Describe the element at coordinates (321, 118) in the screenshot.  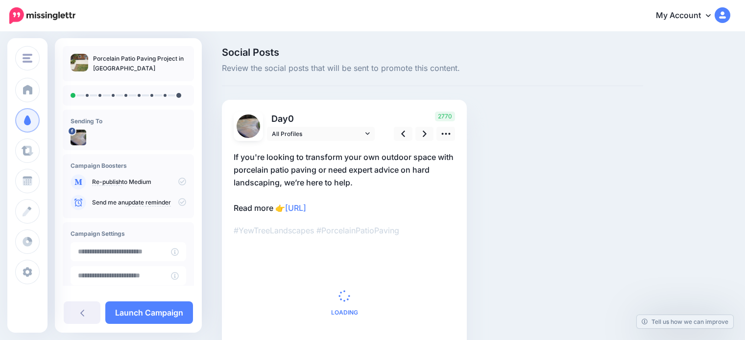
I see `p: Day` at that location.